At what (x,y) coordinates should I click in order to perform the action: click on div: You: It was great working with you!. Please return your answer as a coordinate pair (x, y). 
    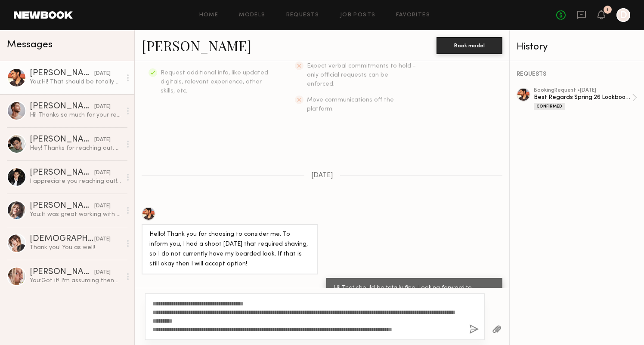
    Looking at the image, I should click on (75, 214).